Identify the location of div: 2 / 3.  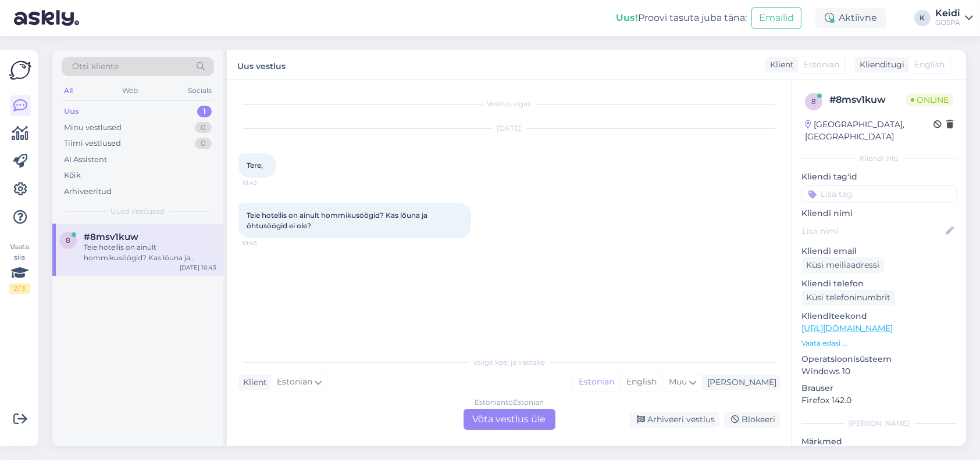
(19, 289).